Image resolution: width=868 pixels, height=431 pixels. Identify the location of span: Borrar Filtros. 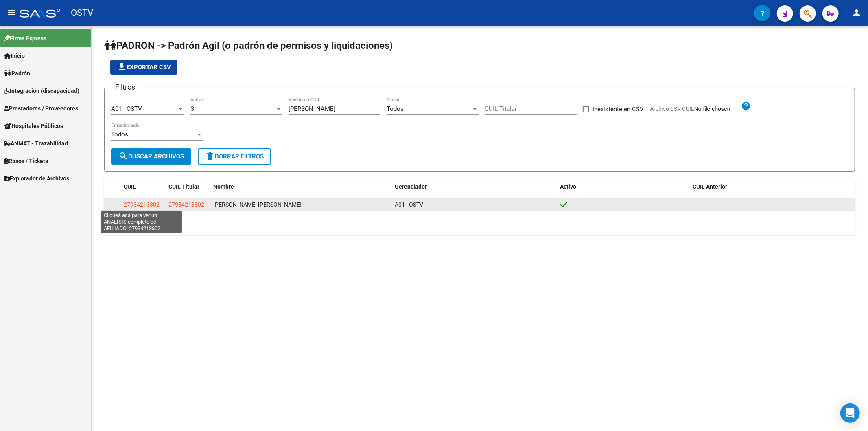
(235, 156).